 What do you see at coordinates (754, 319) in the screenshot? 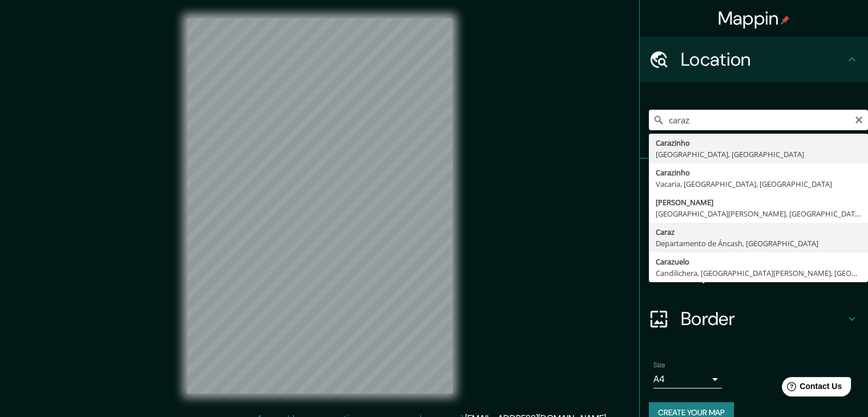
I see `div: Border` at bounding box center [754, 319].